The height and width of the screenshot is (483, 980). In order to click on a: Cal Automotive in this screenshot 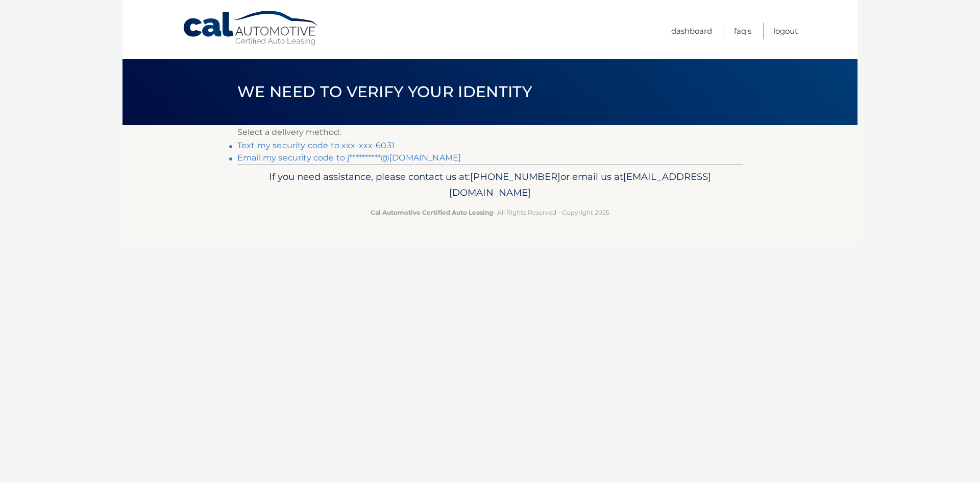, I will do `click(251, 28)`.